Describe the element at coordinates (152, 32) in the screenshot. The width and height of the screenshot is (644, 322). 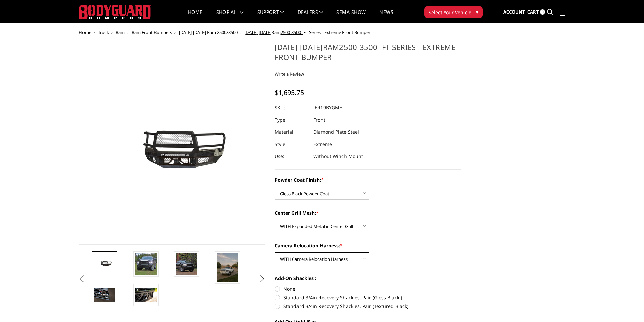
I see `a: Ram Front Bumpers` at that location.